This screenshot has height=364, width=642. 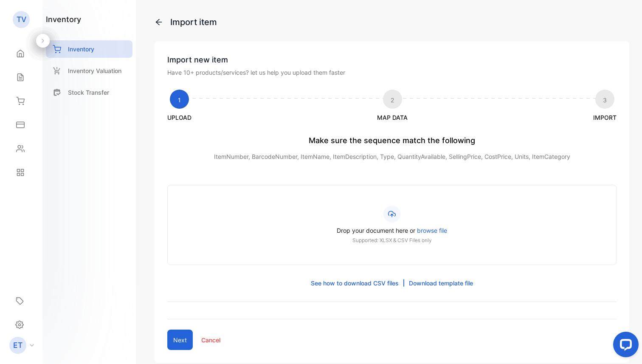 What do you see at coordinates (392, 117) in the screenshot?
I see `span: MAP DATA` at bounding box center [392, 117].